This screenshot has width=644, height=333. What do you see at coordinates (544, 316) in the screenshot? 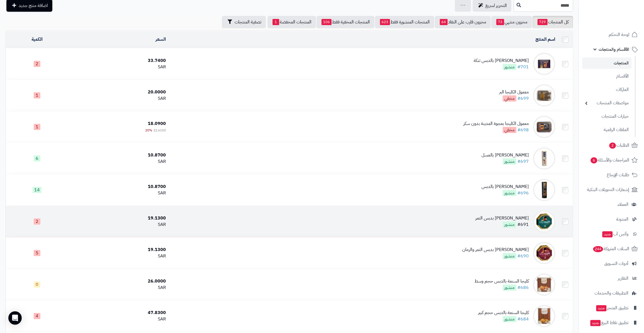
I see `img: كليجا السنعة بالدبس حجم كبير` at bounding box center [544, 316].